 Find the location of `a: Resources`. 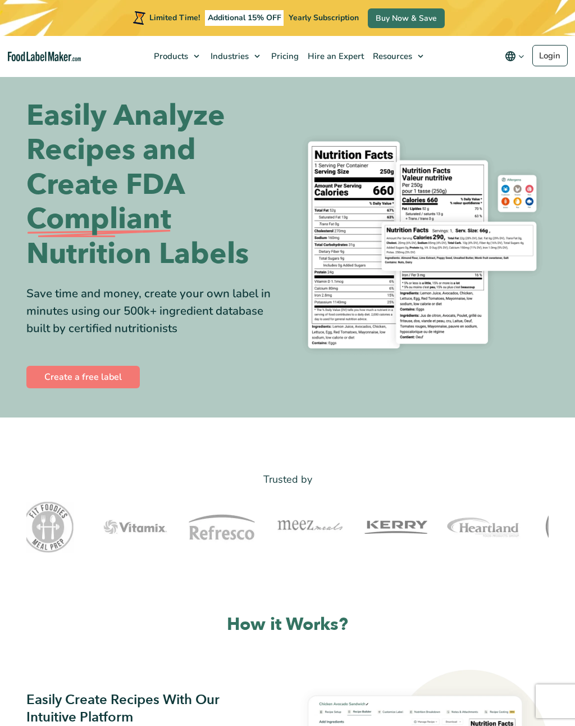

a: Resources is located at coordinates (398, 56).